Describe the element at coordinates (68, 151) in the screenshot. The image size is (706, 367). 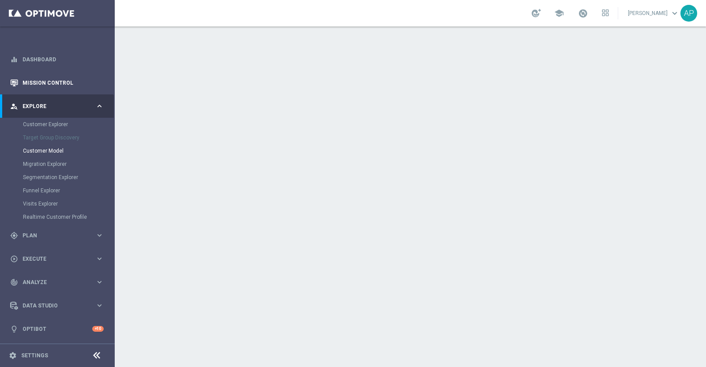
I see `div: Customer Model` at that location.